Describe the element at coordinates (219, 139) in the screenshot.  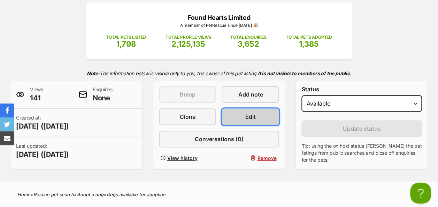
I see `span: Conversations (0)` at that location.